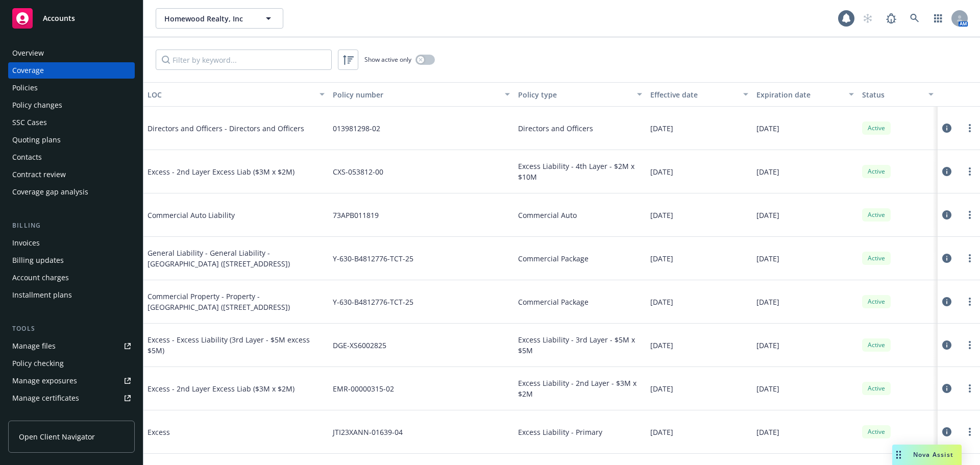 This screenshot has height=465, width=980. I want to click on a: Search, so click(915, 18).